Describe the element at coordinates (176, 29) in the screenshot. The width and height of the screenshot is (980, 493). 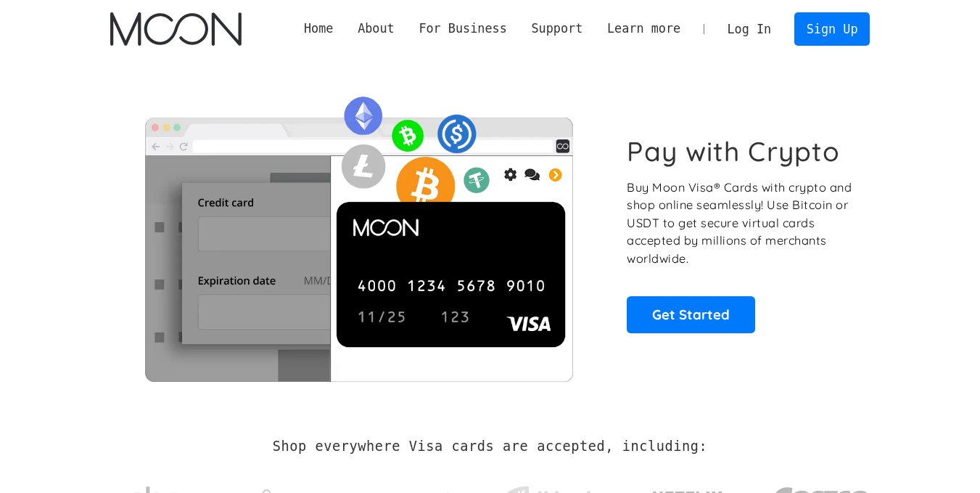
I see `a: home` at that location.